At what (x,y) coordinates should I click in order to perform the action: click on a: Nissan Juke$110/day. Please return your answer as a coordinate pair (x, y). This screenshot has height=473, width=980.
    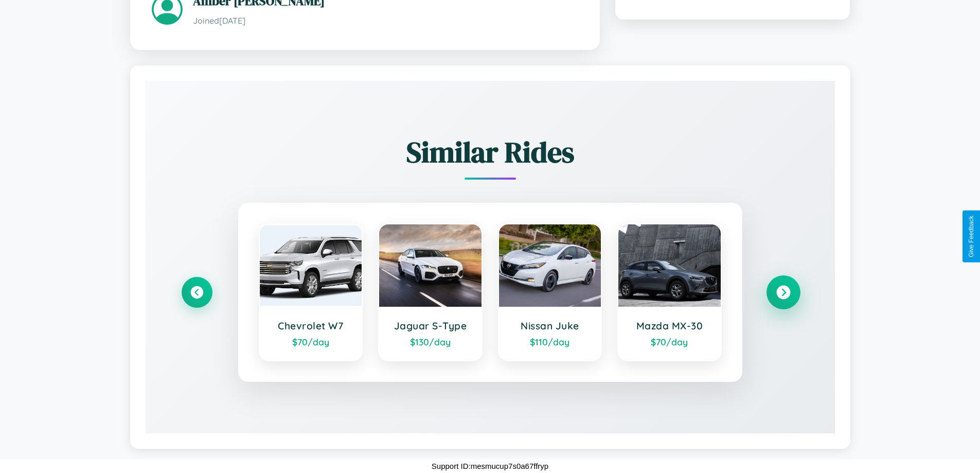
    Looking at the image, I should click on (550, 293).